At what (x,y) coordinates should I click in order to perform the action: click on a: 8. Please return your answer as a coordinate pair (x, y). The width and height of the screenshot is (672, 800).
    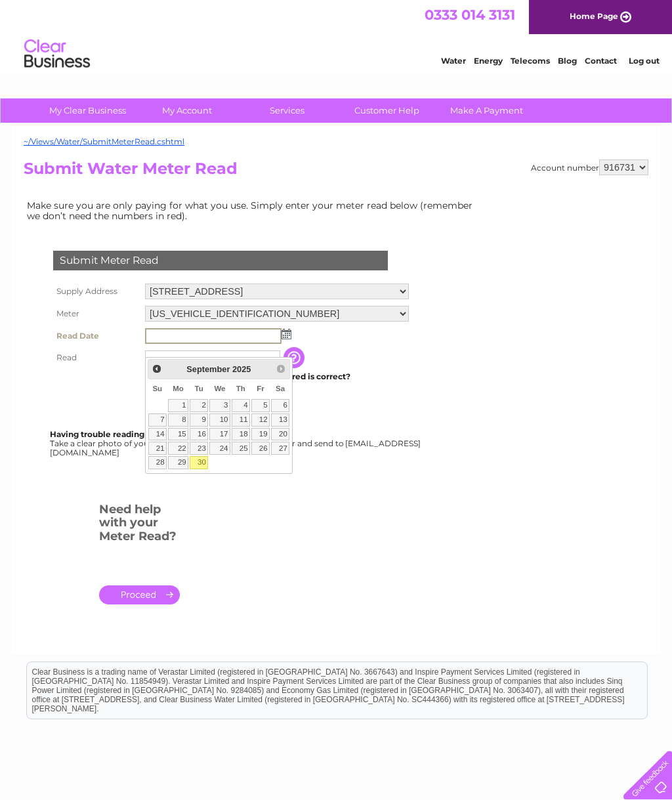
    Looking at the image, I should click on (178, 420).